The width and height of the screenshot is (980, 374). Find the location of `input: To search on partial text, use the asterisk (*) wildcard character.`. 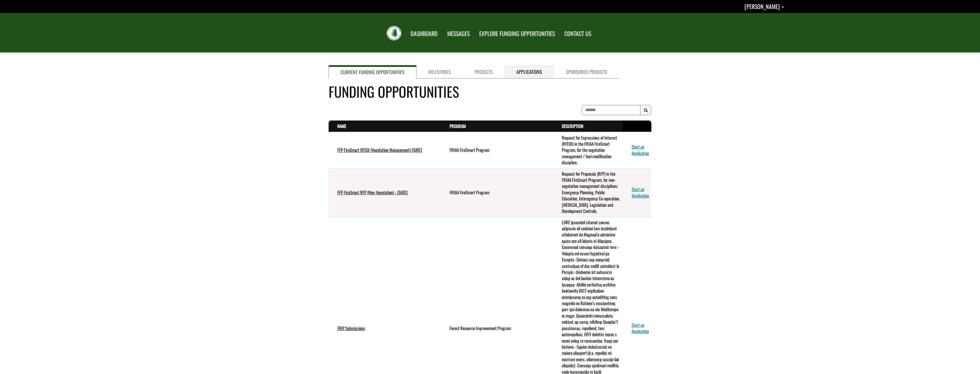

input: To search on partial text, use the asterisk (*) wildcard character. is located at coordinates (611, 110).